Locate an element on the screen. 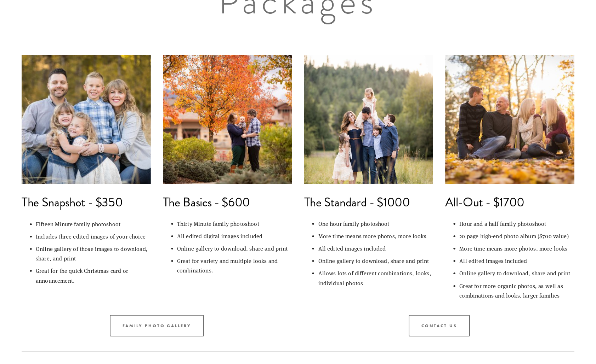  h2: The Snapshot - $350 is located at coordinates (86, 202).